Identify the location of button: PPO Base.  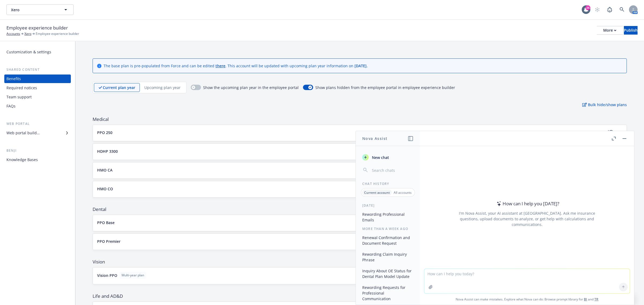
(347, 222).